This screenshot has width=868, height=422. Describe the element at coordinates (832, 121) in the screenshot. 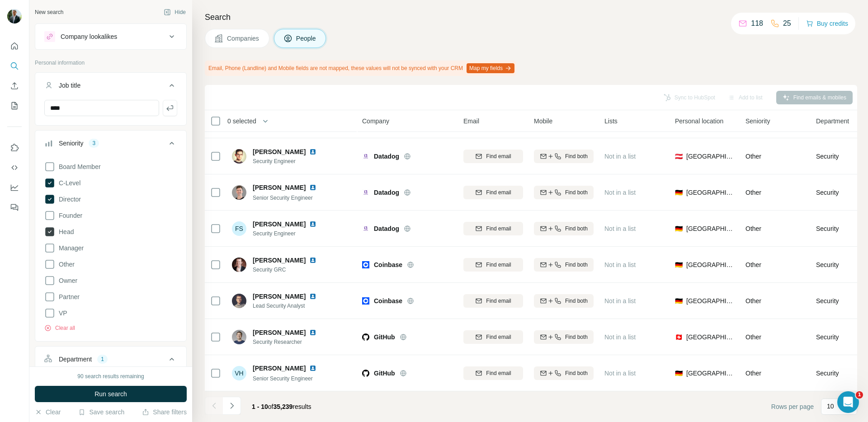

I see `span: Department` at that location.